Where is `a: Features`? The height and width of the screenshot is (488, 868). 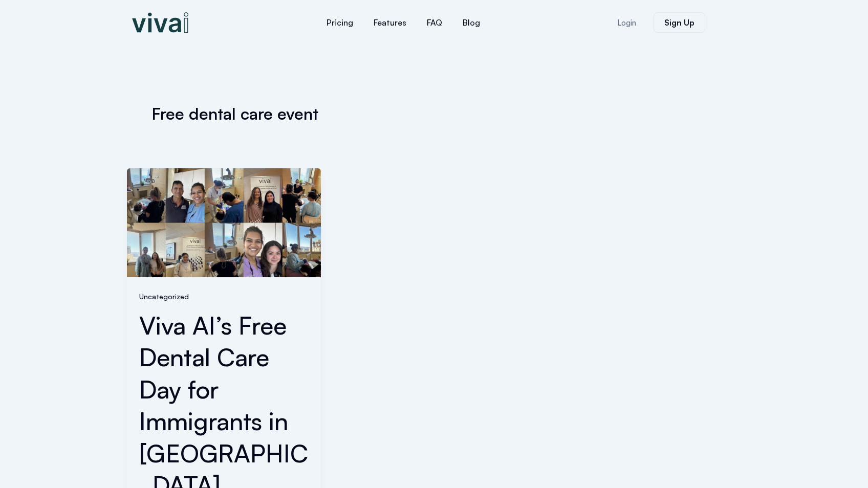
a: Features is located at coordinates (390, 23).